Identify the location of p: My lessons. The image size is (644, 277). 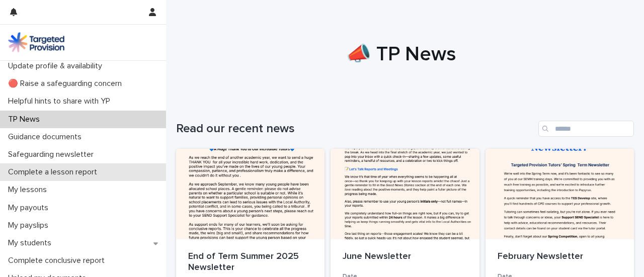
(29, 189).